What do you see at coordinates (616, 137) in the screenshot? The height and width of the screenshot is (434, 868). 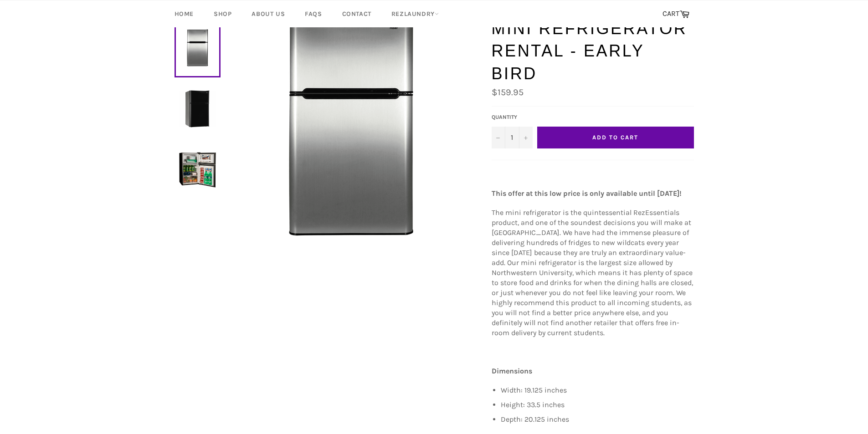 I see `button: Add to Cart` at bounding box center [616, 137].